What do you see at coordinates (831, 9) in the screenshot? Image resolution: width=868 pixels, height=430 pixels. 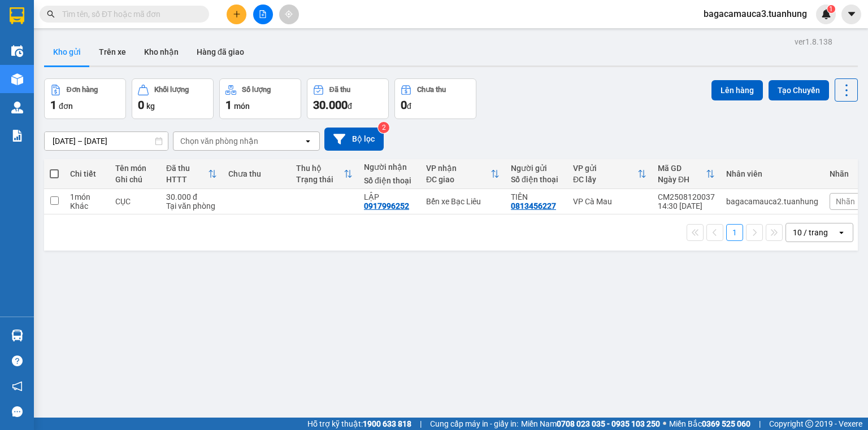 I see `sup: 1` at bounding box center [831, 9].